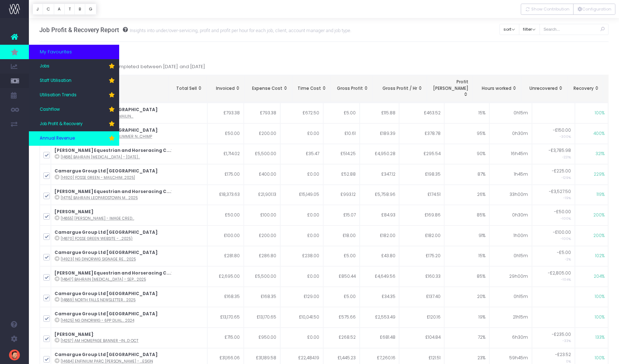 This screenshot has width=619, height=364. I want to click on small: -33%, so click(567, 340).